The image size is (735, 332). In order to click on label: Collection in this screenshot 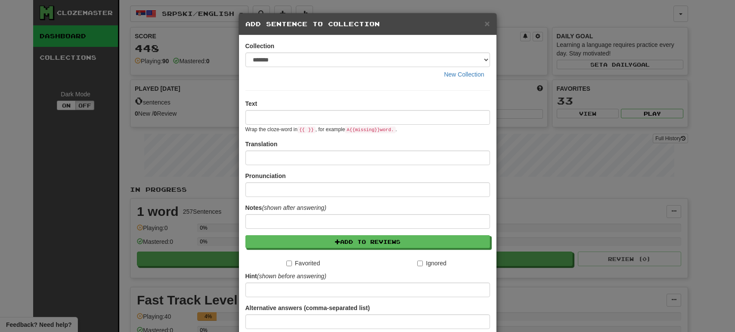, I will do `click(260, 46)`.